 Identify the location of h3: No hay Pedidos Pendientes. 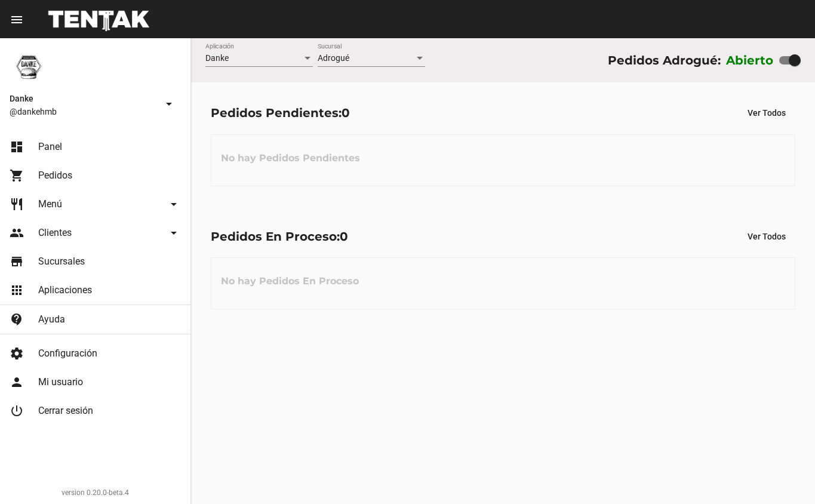
(290, 158).